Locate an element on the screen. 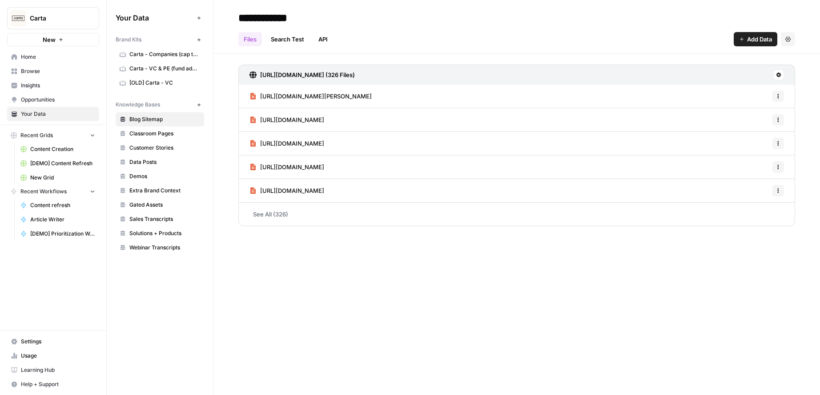 The height and width of the screenshot is (395, 820). span: Learning Hub is located at coordinates (58, 370).